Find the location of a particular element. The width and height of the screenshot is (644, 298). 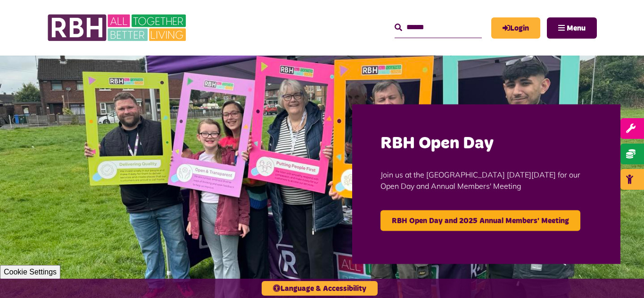

button: Navigation is located at coordinates (572, 28).